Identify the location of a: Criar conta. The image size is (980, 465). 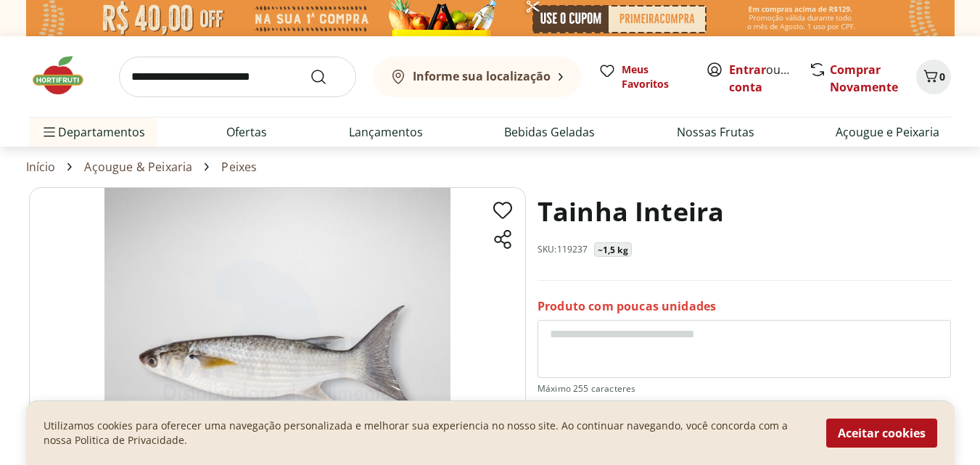
(769, 78).